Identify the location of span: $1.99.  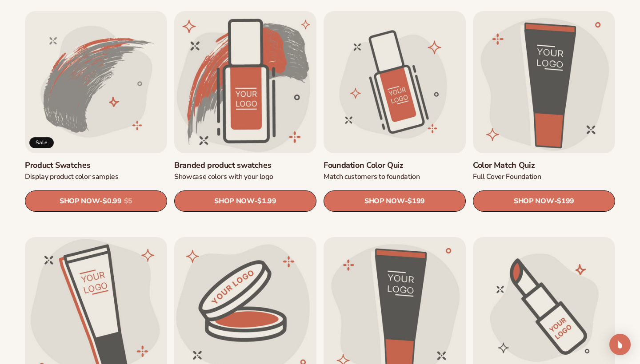
(267, 202).